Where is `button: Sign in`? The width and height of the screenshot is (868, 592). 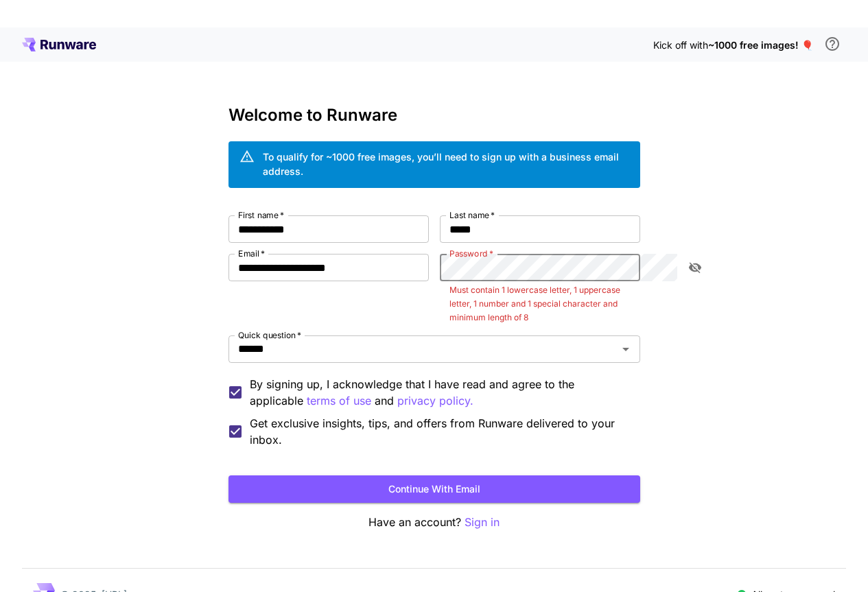 button: Sign in is located at coordinates (482, 522).